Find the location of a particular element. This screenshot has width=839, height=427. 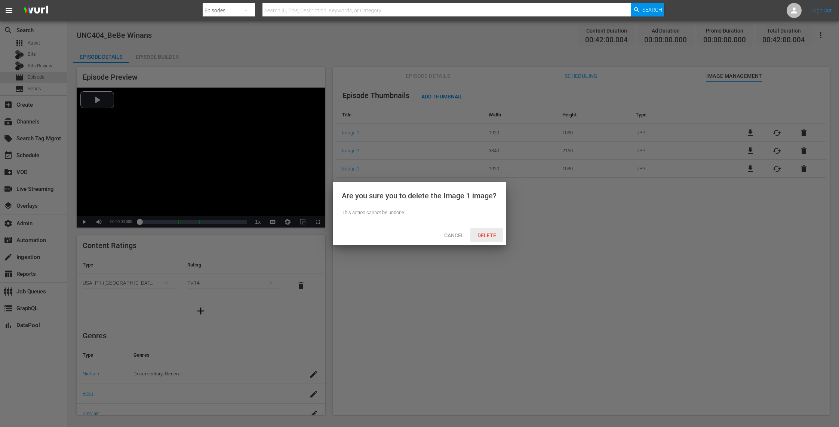

img: ans4CAIJ8jUAAAAAAAAAAAAAAAAAAAAAAAAgQb4GAAAAAAAAAAAAAAAAAAAAAAAAJMjXAAAAAAAAAAAAAAAAAAAAAAAAgAT5G... is located at coordinates (36, 10).